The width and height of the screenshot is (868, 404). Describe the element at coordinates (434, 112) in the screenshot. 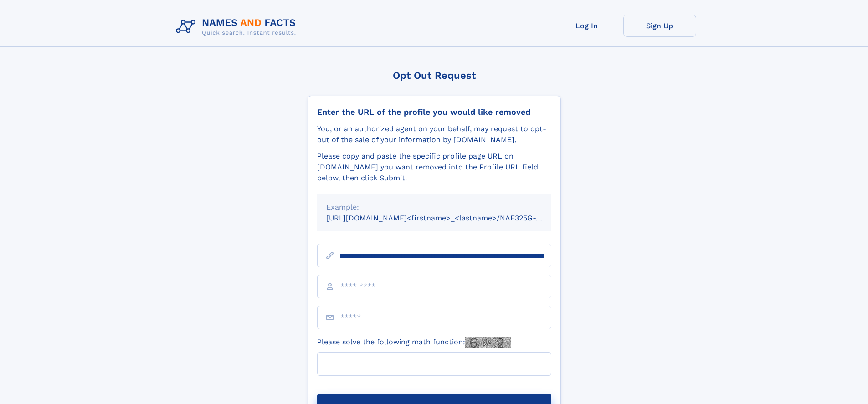

I see `div: Enter the URL of the profile you would like removed` at that location.